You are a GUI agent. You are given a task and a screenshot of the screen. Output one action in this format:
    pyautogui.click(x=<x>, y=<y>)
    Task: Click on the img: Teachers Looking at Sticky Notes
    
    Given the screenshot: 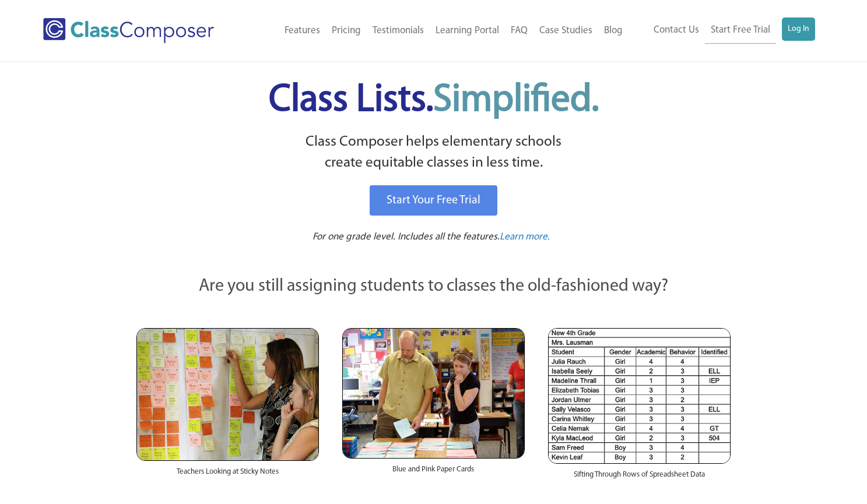 What is the action you would take?
    pyautogui.click(x=227, y=395)
    